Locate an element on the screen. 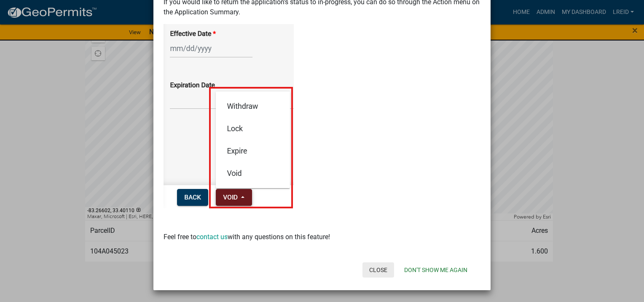 This screenshot has width=644, height=302. button: Don't show me again is located at coordinates (436, 270).